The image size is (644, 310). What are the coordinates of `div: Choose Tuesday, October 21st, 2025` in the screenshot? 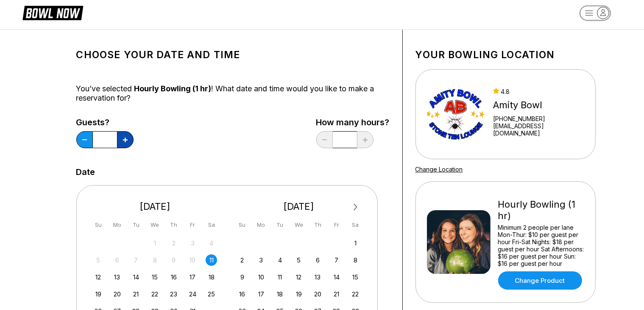 It's located at (136, 294).